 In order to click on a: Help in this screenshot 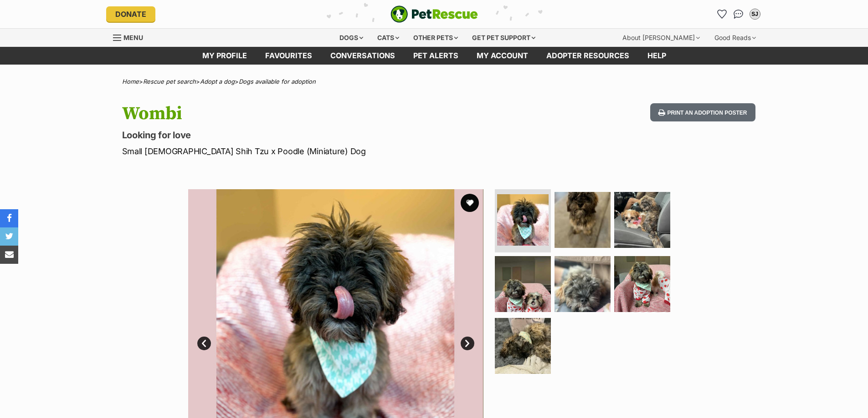, I will do `click(656, 56)`.